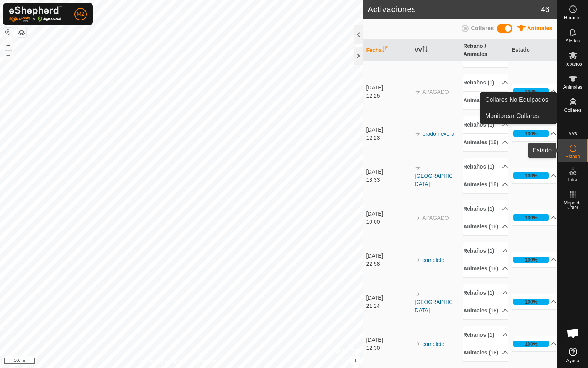 The image size is (588, 368). What do you see at coordinates (573, 18) in the screenshot?
I see `span: Horarios` at bounding box center [573, 18].